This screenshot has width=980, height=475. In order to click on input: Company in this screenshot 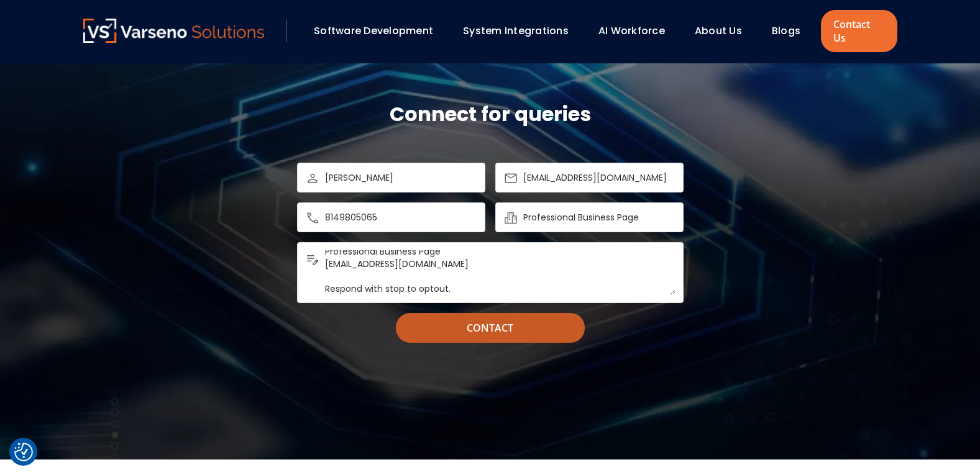, I will do `click(599, 217)`.